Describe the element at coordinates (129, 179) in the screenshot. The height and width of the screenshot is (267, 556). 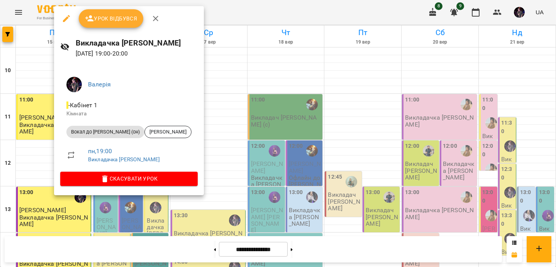
I see `span: Скасувати Урок` at that location.